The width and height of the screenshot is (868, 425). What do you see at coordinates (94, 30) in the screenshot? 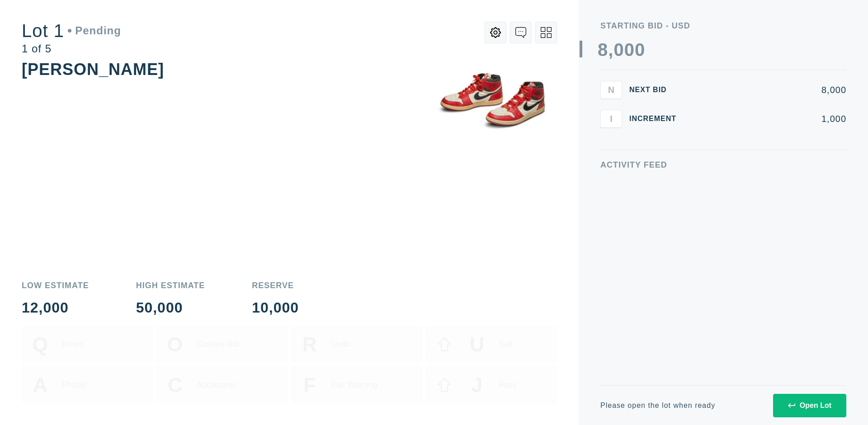
I see `div: Pending` at bounding box center [94, 30].